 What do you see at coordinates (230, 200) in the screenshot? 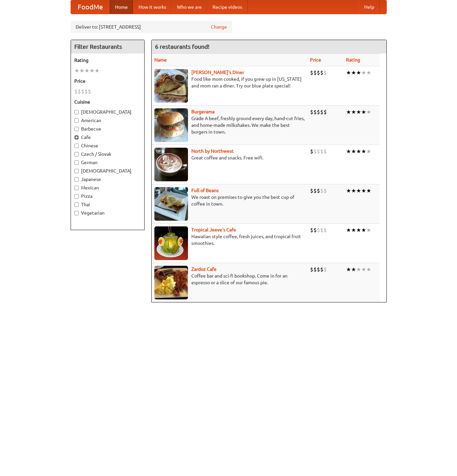
I see `p: We roast on premises to give you the best cup of coffee in town.` at bounding box center [230, 200].